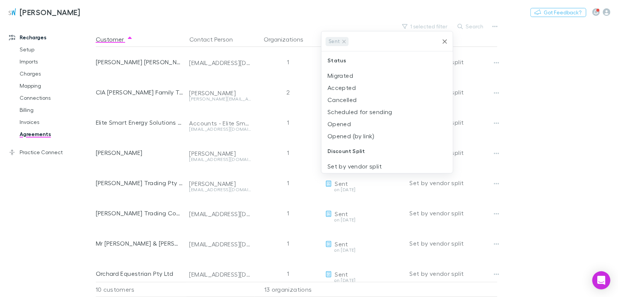  I want to click on span: Sent, so click(334, 41).